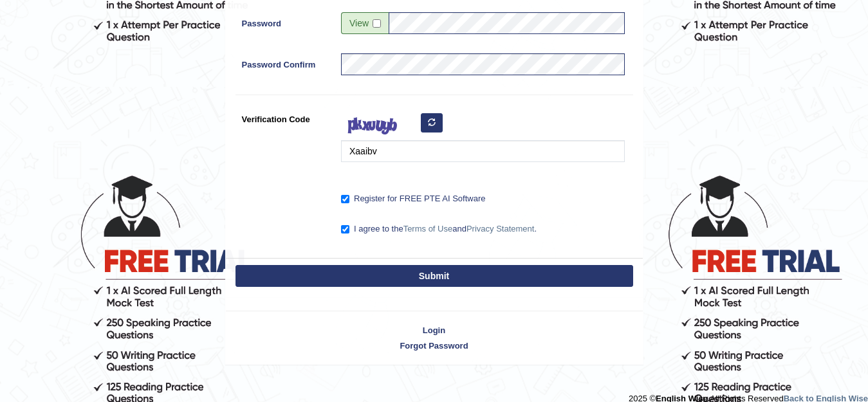 The width and height of the screenshot is (868, 402). Describe the element at coordinates (434, 276) in the screenshot. I see `button: Submit` at that location.